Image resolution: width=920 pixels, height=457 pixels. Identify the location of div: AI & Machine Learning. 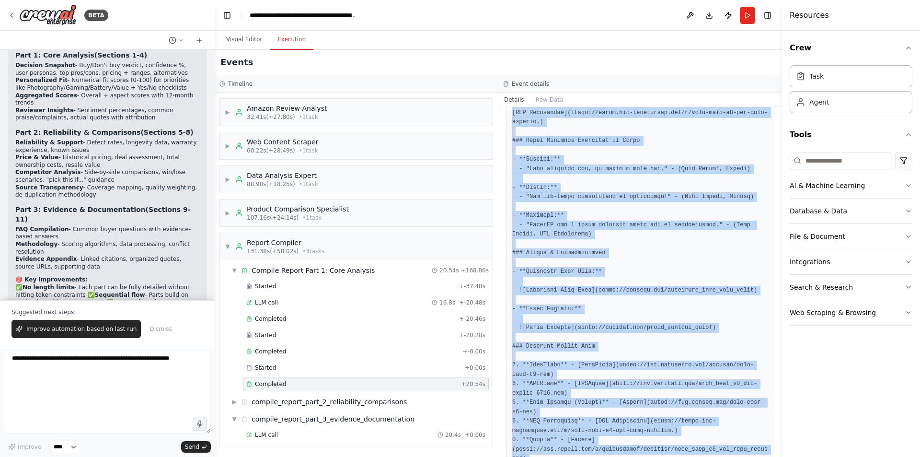
(827, 185).